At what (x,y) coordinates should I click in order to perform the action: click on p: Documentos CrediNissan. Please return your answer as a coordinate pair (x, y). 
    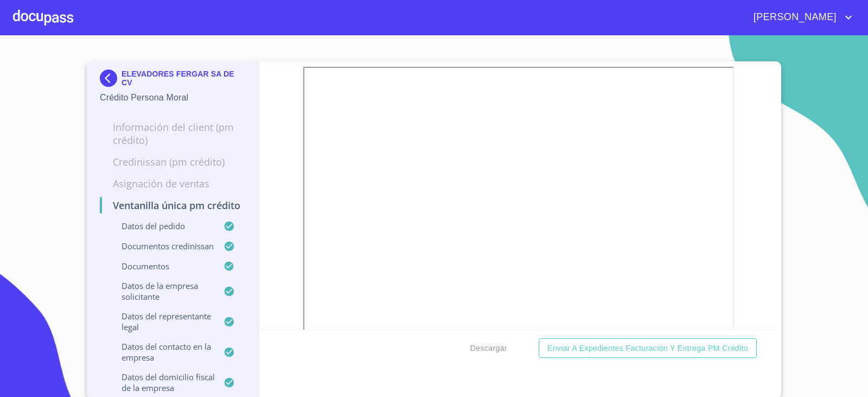
    Looking at the image, I should click on (162, 246).